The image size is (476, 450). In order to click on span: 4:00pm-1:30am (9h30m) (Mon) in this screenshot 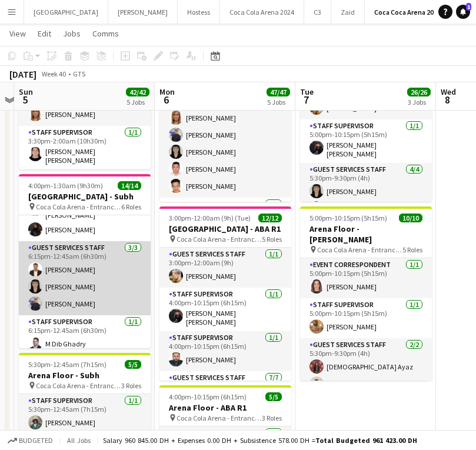, I will do `click(73, 185)`.